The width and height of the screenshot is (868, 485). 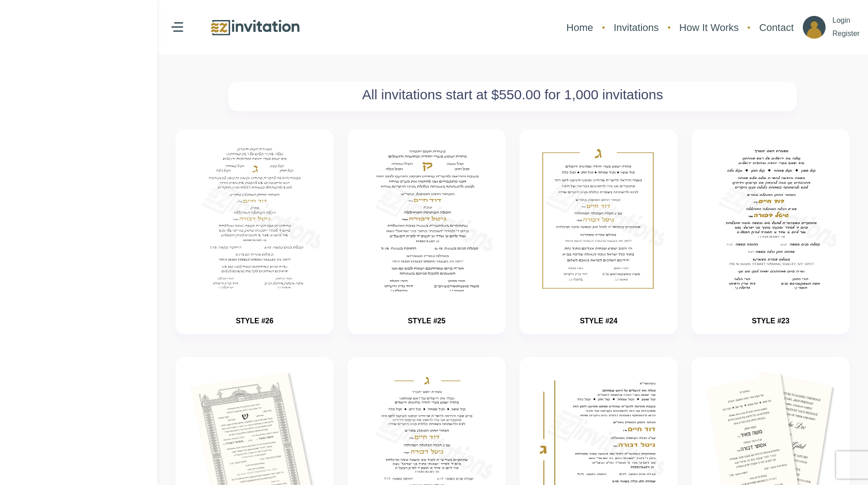 I want to click on h2: All invitations start at $550.00 for 1,000 invitations, so click(x=513, y=95).